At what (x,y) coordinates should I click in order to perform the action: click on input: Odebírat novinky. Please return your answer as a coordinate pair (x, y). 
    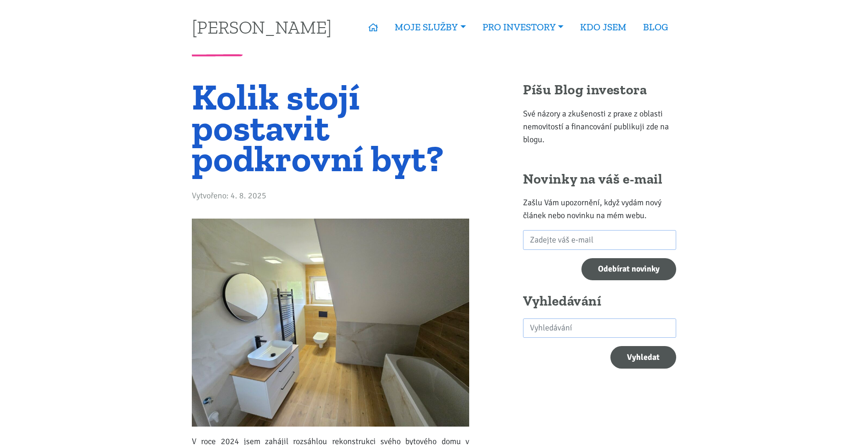
    Looking at the image, I should click on (629, 269).